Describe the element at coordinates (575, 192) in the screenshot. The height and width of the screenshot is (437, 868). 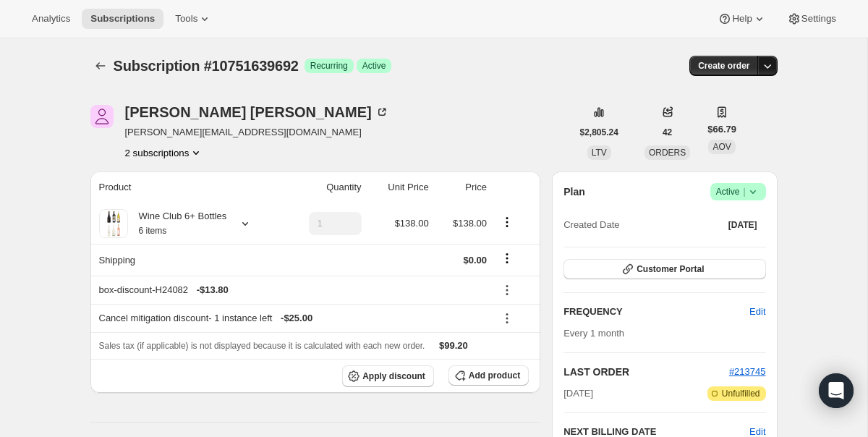
I see `h2: Plan` at that location.